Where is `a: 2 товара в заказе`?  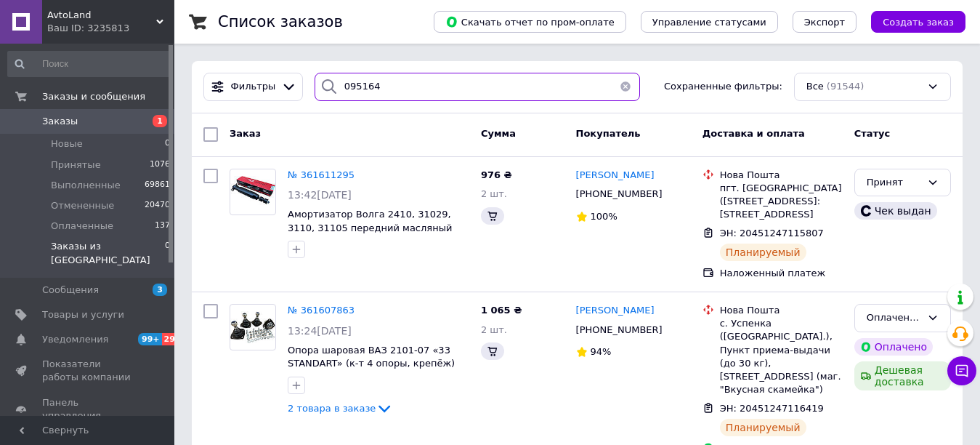
a: 2 товара в заказе is located at coordinates (340, 408).